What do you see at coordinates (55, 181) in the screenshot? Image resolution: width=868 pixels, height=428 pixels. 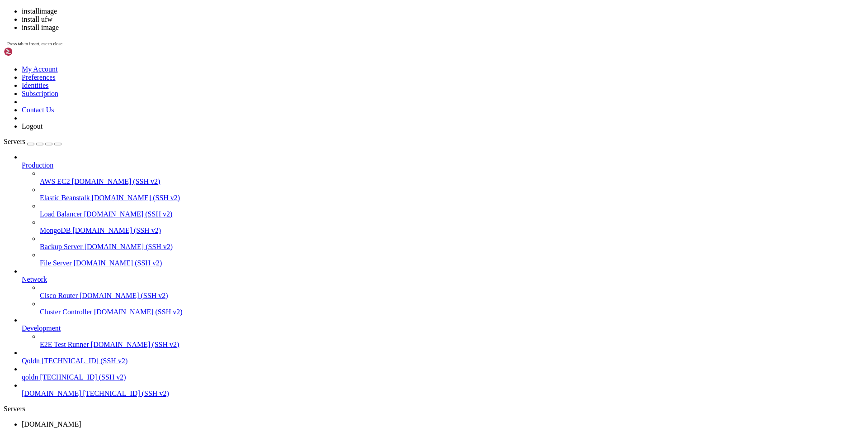 I see `span: AWS EC2` at bounding box center [55, 181].